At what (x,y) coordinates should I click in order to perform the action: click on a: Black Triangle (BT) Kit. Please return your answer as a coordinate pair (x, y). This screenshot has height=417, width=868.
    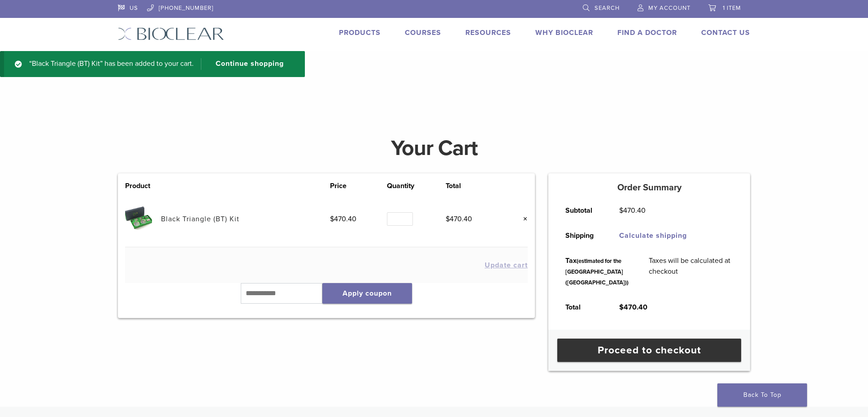
    Looking at the image, I should click on (200, 219).